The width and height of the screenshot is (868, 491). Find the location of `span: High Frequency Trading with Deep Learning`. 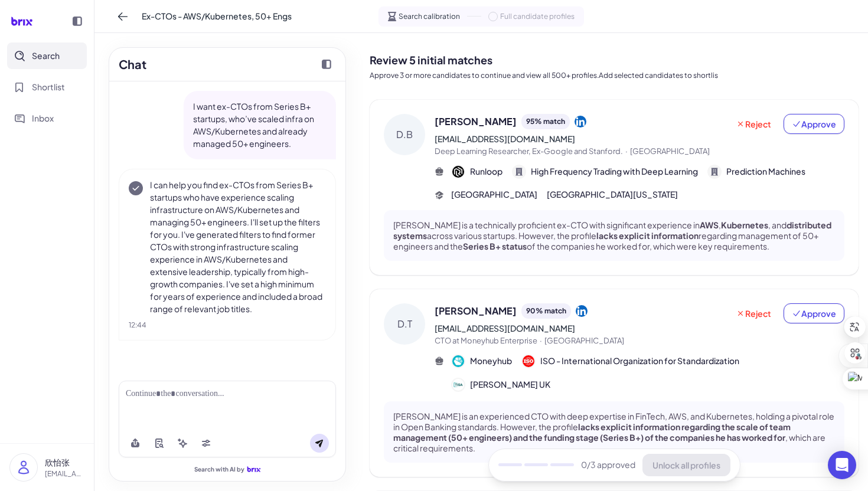

span: High Frequency Trading with Deep Learning is located at coordinates (614, 171).